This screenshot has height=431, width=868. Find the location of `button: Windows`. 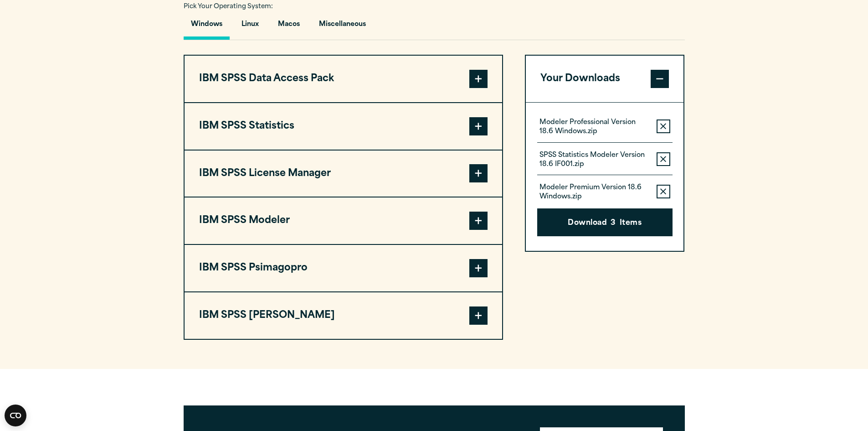

button: Windows is located at coordinates (207, 27).